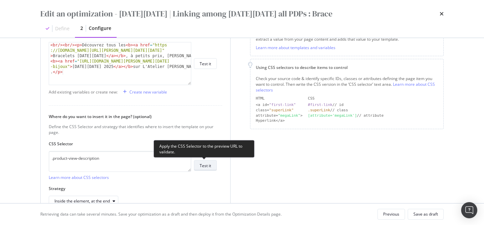 The image size is (484, 225). Describe the element at coordinates (441, 14) in the screenshot. I see `div: times` at that location.